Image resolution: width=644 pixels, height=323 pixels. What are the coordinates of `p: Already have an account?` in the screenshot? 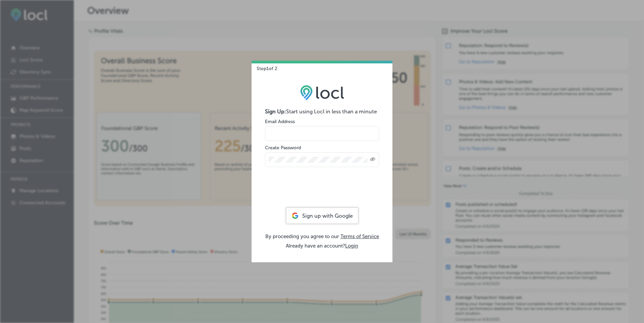 It's located at (322, 246).